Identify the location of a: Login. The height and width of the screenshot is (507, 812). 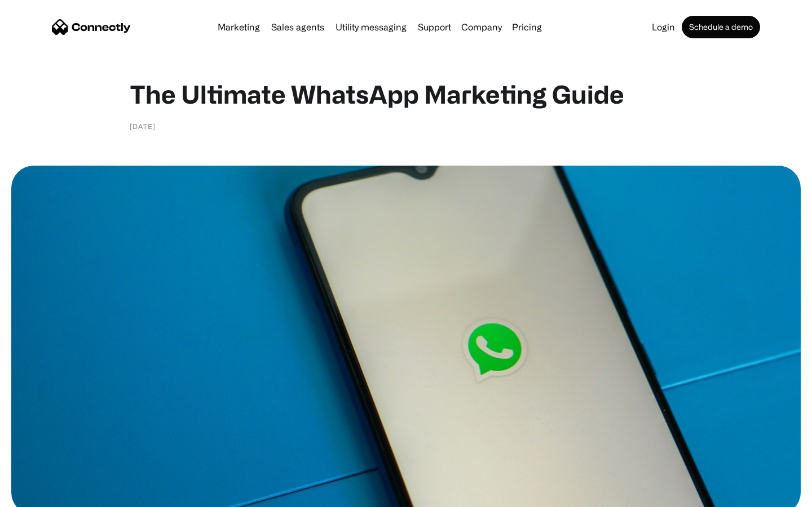
(663, 27).